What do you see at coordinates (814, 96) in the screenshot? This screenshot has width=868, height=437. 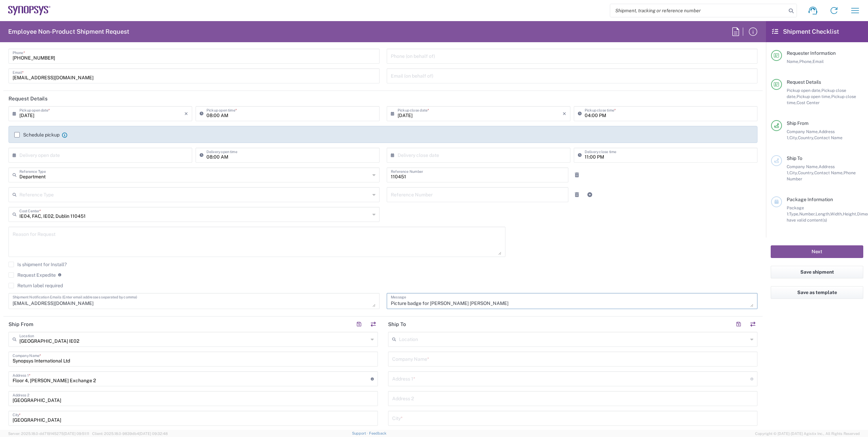 I see `span: Pickup open time,` at bounding box center [814, 96].